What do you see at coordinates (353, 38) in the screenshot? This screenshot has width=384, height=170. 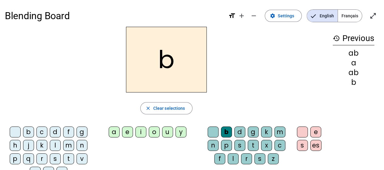 I see `h3: Previous` at bounding box center [353, 38].